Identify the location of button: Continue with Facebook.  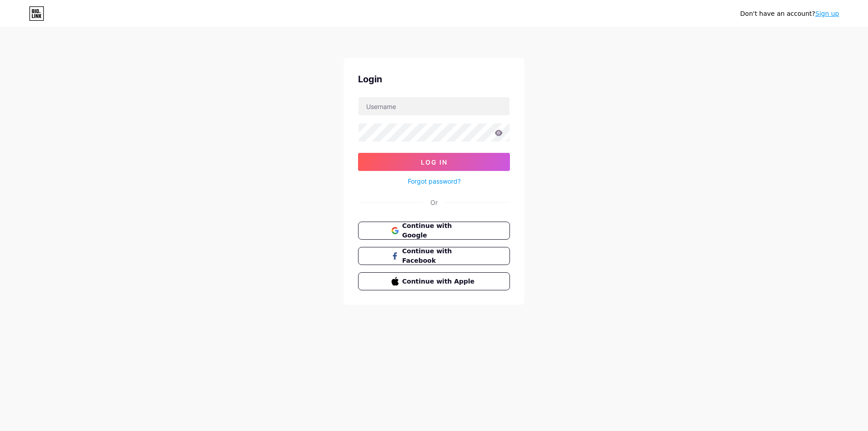
(434, 256).